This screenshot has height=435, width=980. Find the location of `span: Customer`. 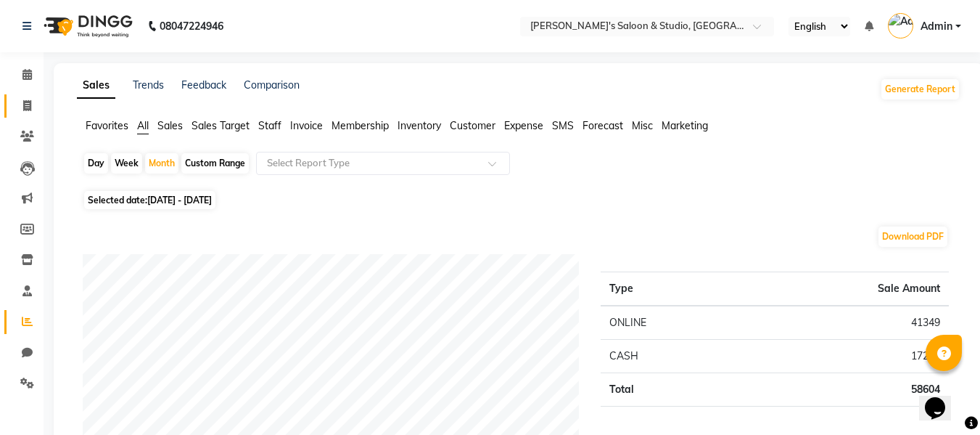

span: Customer is located at coordinates (472, 125).